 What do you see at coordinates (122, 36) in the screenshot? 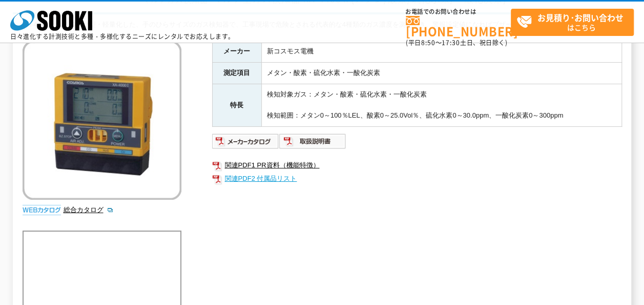
I see `p: 日々進化する計測技術と多種・多様化するニーズにレンタルでお応えします。` at bounding box center [122, 36].